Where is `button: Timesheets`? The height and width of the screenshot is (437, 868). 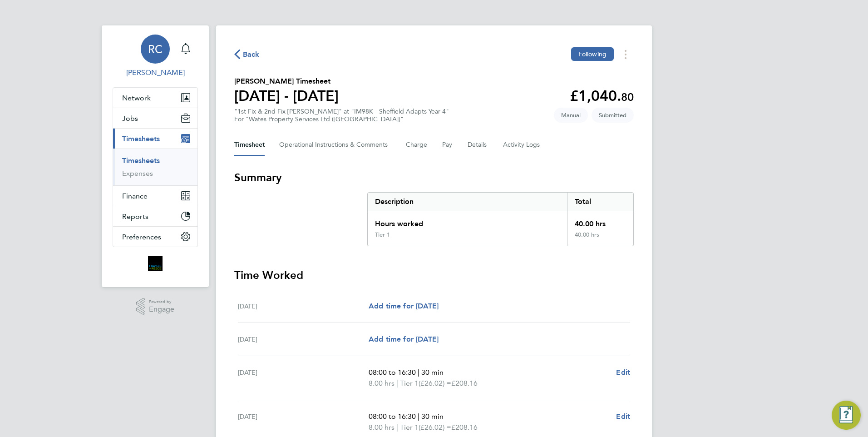
button: Timesheets is located at coordinates (155, 138).